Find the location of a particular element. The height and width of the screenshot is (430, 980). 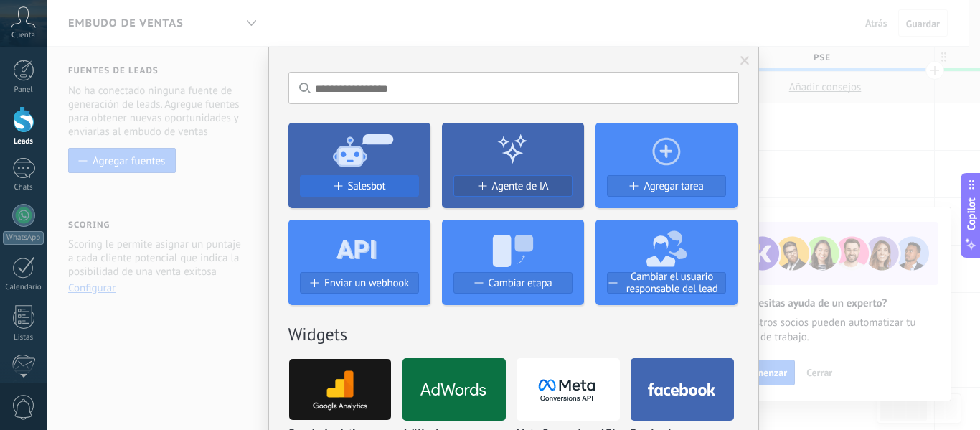

button: Salesbot is located at coordinates (359, 186).